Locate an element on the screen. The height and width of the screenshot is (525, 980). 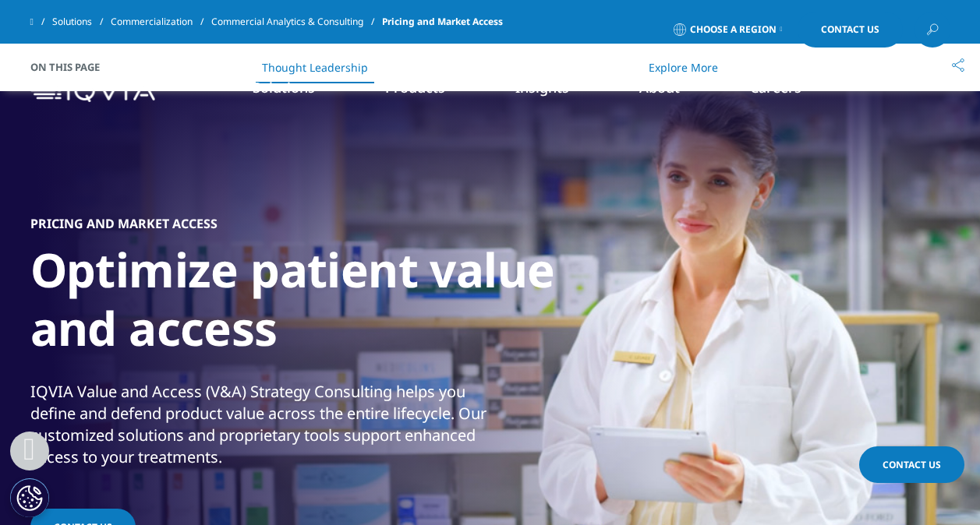
h1: Optimize patient value and access is located at coordinates (323, 304).